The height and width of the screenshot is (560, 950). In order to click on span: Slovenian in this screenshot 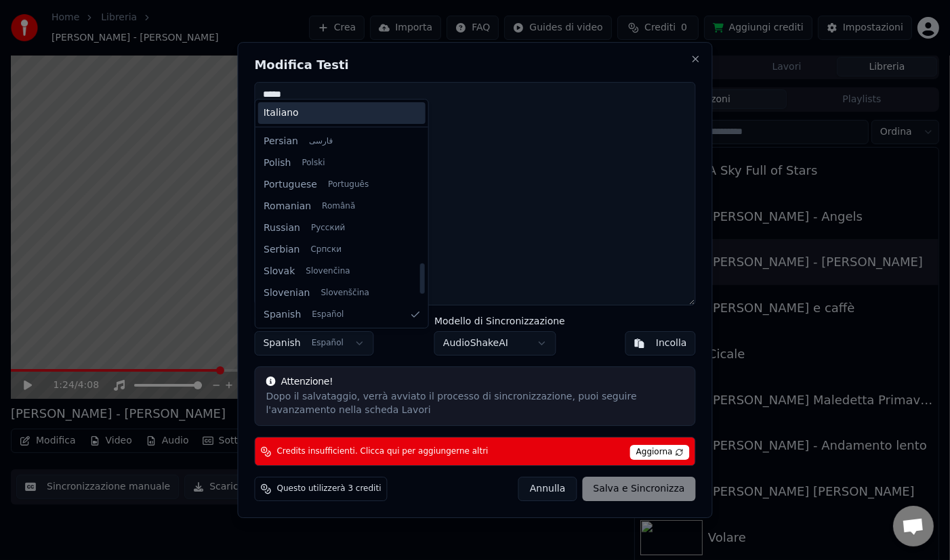, I will do `click(286, 294)`.